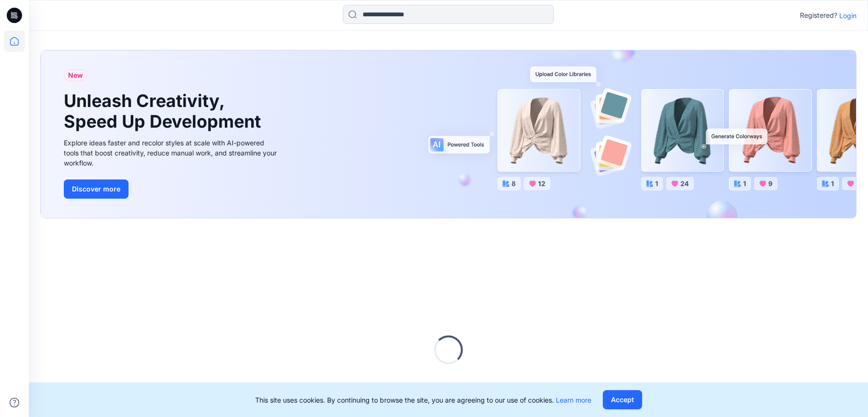 The width and height of the screenshot is (868, 417). Describe the element at coordinates (172, 152) in the screenshot. I see `div: Explore ideas faster and recolor styles at scale with AI-powered tools that boost creativity, red...` at that location.